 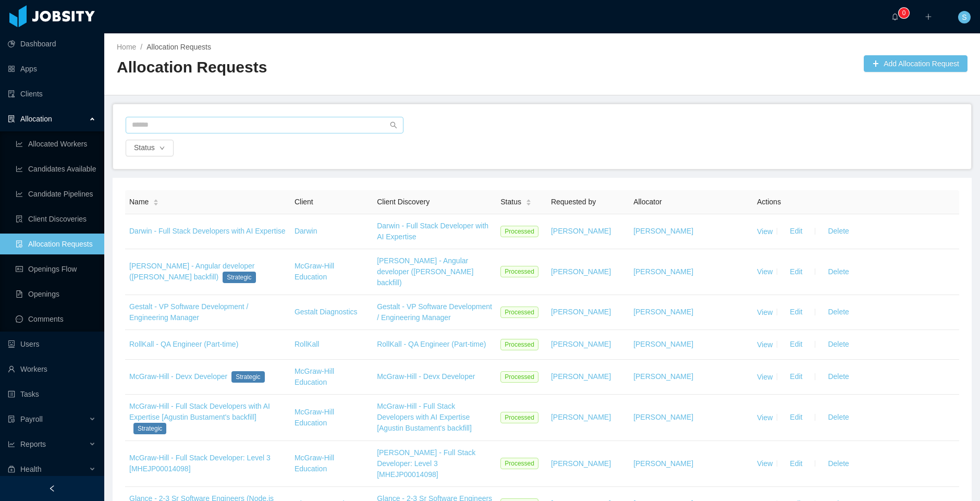 What do you see at coordinates (51, 369) in the screenshot?
I see `a: icon: userWorkers` at bounding box center [51, 369].